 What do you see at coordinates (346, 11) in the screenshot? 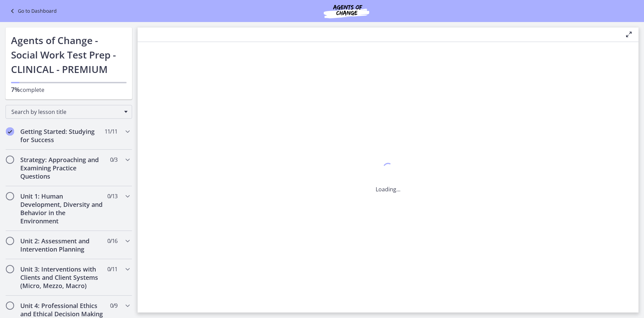
I see `img: Agents of Change` at bounding box center [346, 11].